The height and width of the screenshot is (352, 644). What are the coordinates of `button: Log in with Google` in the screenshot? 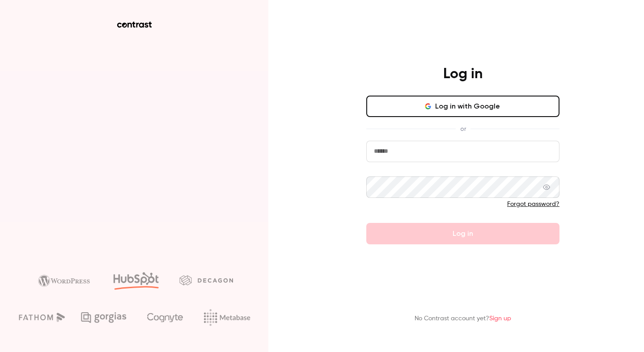 It's located at (463, 106).